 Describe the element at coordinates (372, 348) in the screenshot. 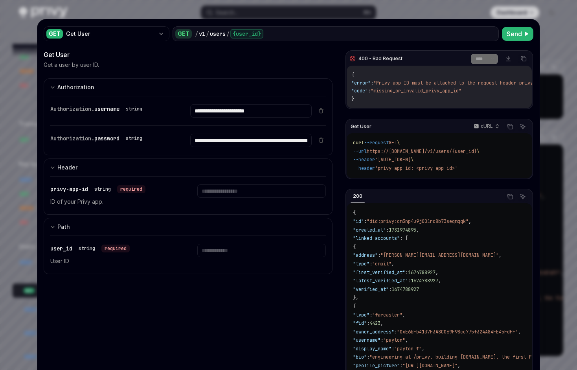

I see `span: "display_name"` at that location.